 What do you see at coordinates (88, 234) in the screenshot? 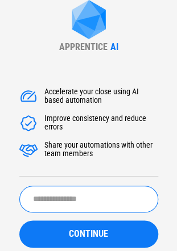
I see `span: CONTINUE` at bounding box center [88, 234].